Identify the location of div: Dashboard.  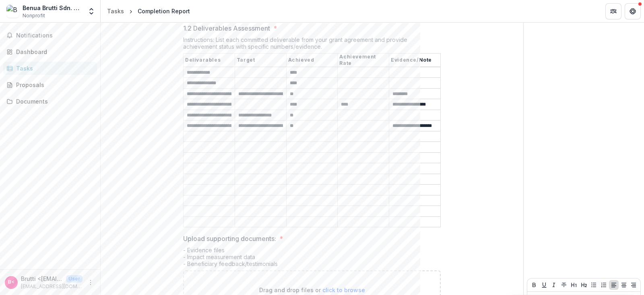
(53, 51).